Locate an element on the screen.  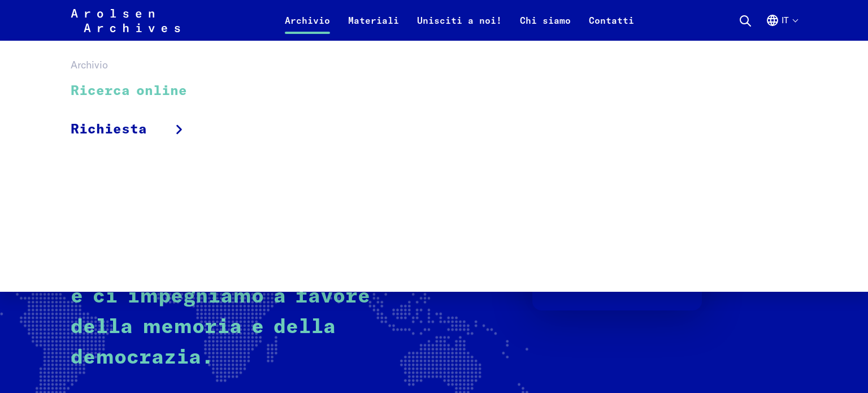
a: Unisciti a noi! is located at coordinates (460, 27).